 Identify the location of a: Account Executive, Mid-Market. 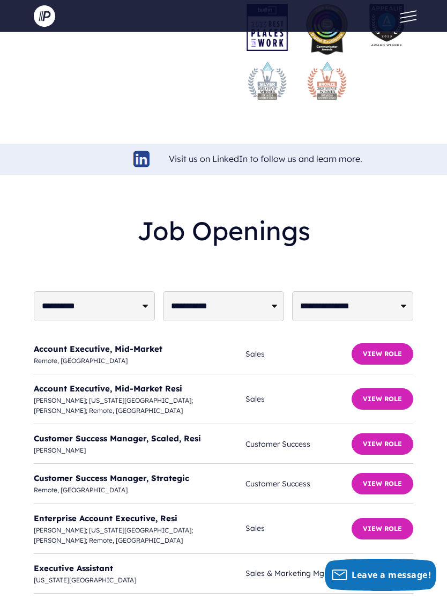
(98, 348).